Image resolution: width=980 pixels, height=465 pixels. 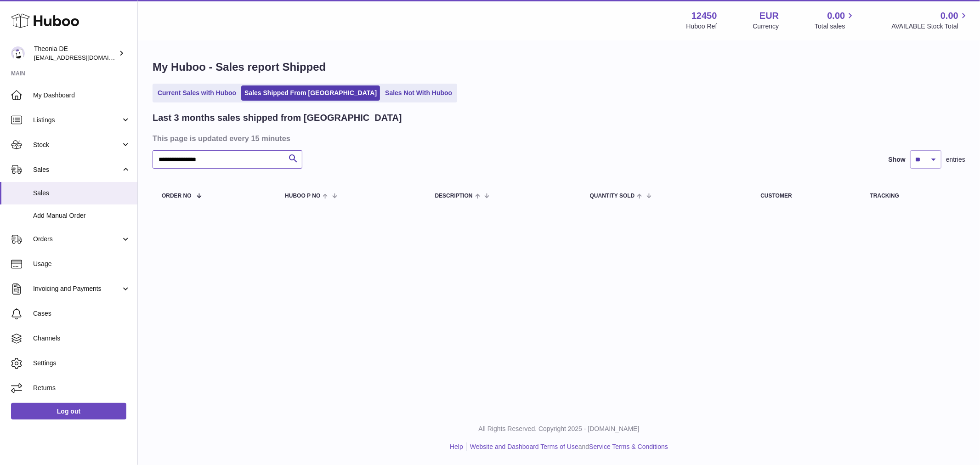 What do you see at coordinates (629, 446) in the screenshot?
I see `a: Service Terms & Conditions` at bounding box center [629, 446].